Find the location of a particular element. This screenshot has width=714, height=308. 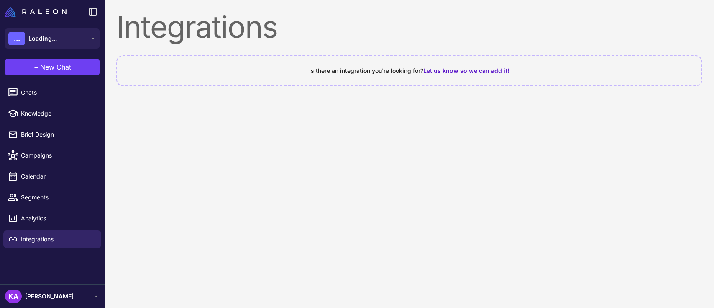

a: Chats is located at coordinates (52, 92).